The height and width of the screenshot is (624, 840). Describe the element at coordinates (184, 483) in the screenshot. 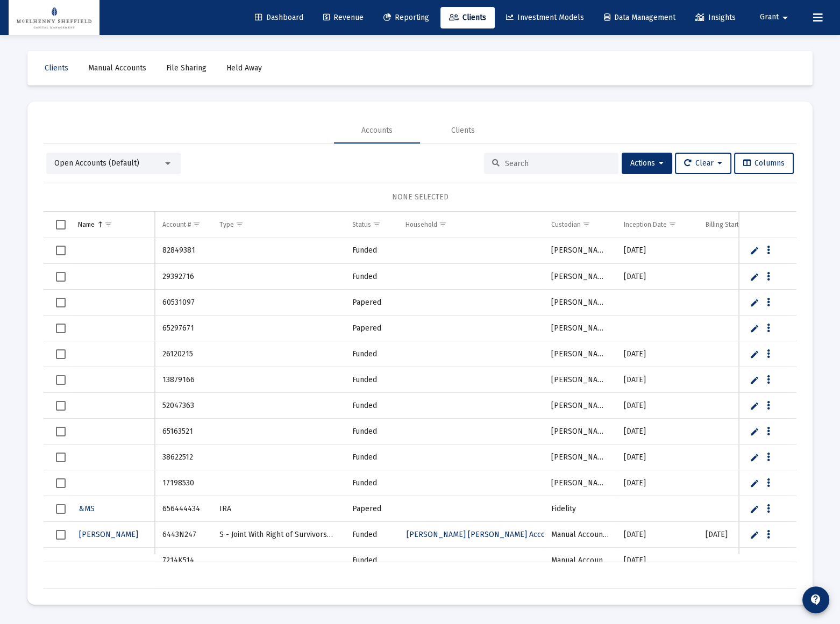

I see `td: 17198530` at that location.